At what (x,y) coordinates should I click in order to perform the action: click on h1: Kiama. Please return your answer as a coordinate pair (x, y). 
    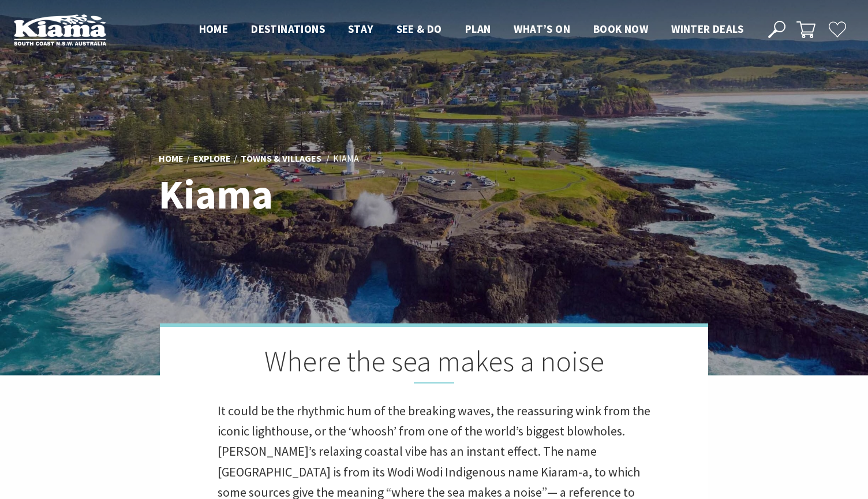
    Looking at the image, I should click on (322, 194).